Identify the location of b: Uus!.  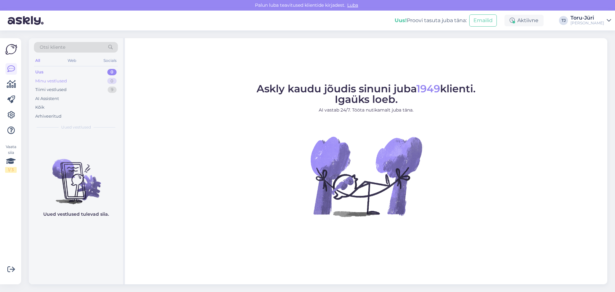
(401, 20).